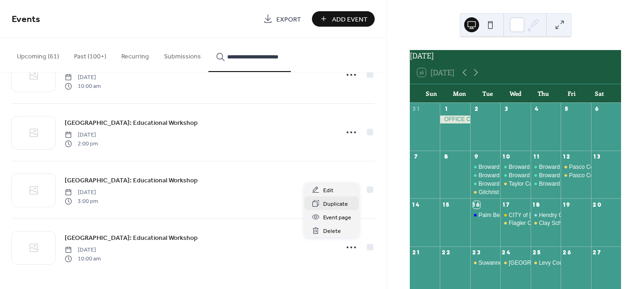  What do you see at coordinates (597, 157) in the screenshot?
I see `div: 13` at bounding box center [597, 157].